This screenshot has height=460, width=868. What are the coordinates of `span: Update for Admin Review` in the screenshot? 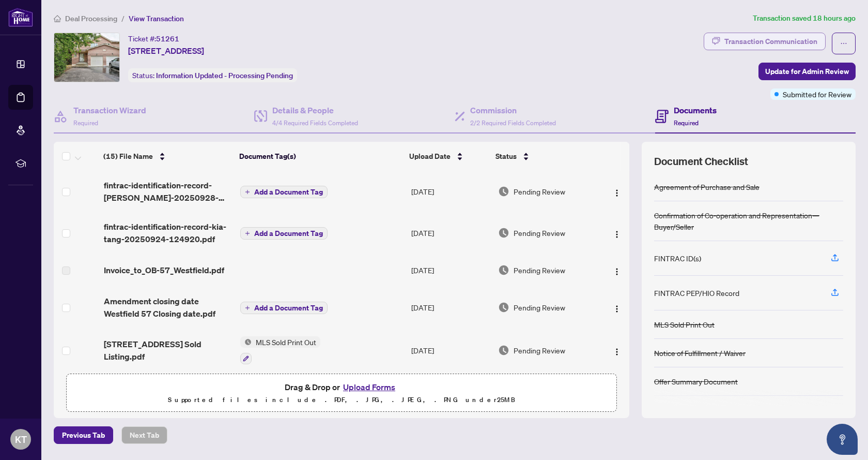 It's located at (807, 72).